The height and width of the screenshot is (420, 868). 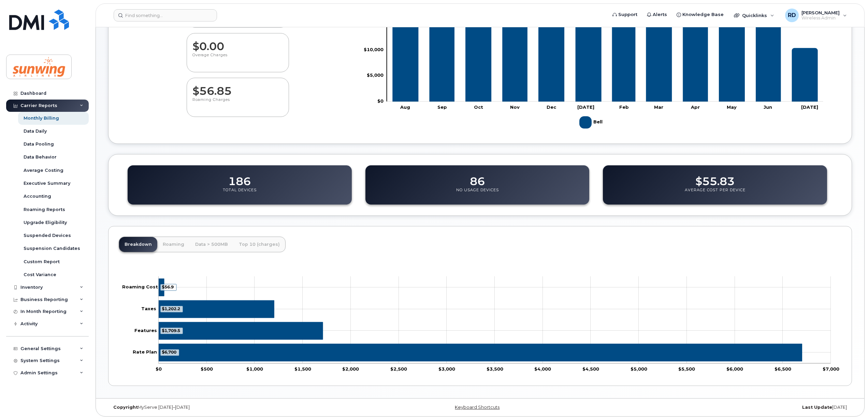 I want to click on a: Support, so click(x=625, y=14).